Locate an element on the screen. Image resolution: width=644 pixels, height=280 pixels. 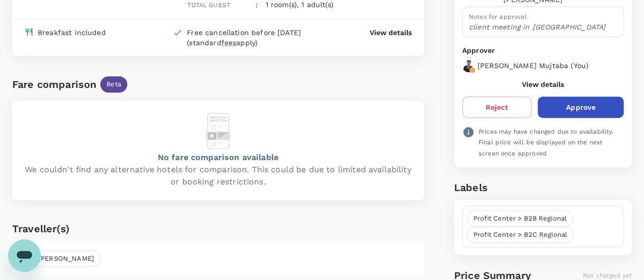
span: Beta is located at coordinates (113, 84).